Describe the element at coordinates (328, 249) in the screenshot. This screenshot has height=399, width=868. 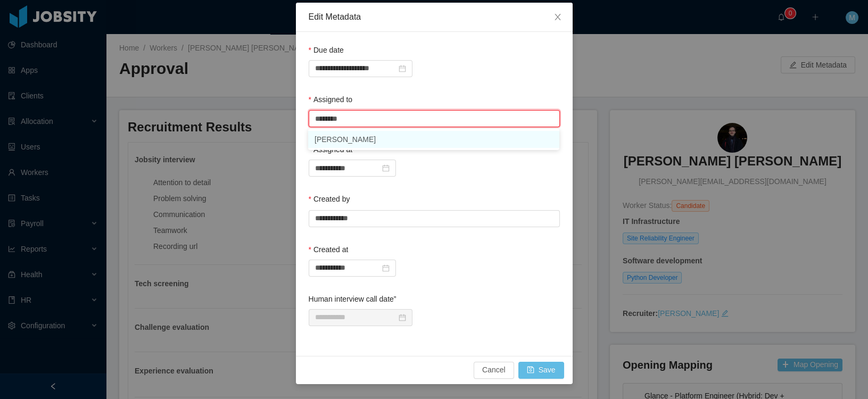
I see `label: Created at` at that location.